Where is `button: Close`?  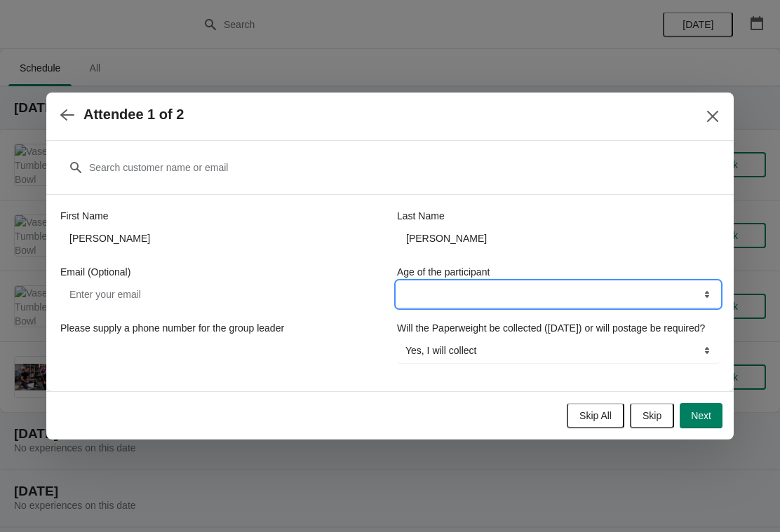 button: Close is located at coordinates (713, 116).